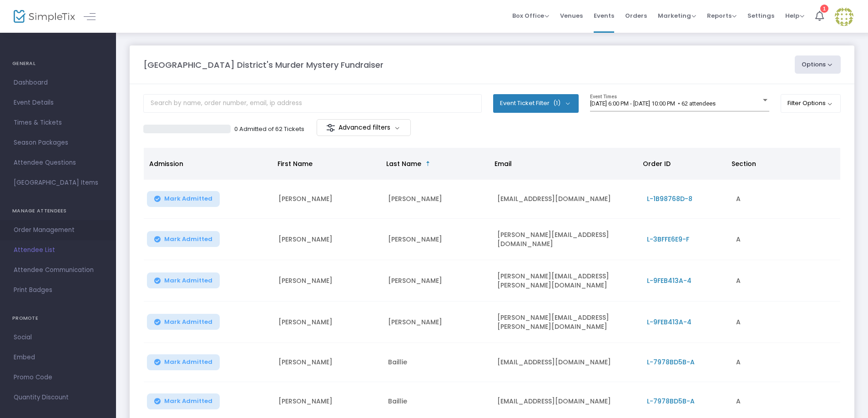 The image size is (868, 418). I want to click on h4: MANAGE ATTENDEES, so click(58, 211).